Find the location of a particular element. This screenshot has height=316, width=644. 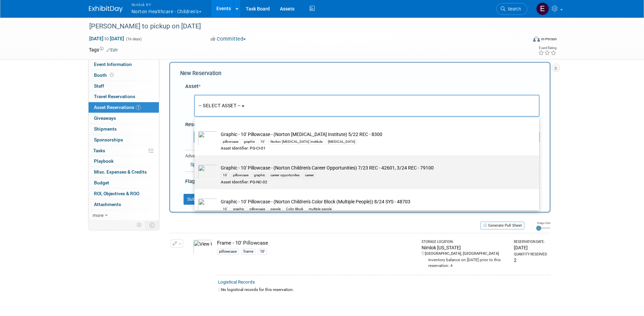

span: Flag: is located at coordinates (191, 182).